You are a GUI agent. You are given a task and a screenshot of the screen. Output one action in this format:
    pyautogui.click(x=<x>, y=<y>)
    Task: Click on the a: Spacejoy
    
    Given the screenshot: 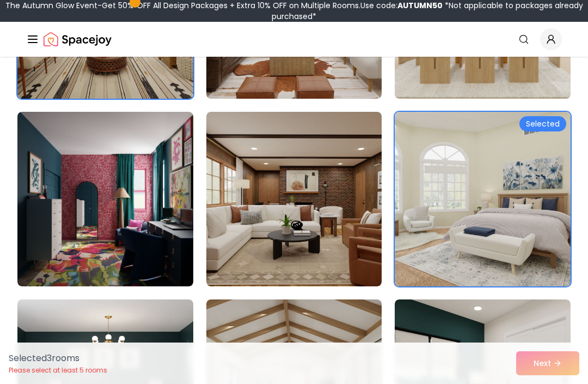 What is the action you would take?
    pyautogui.click(x=77, y=39)
    